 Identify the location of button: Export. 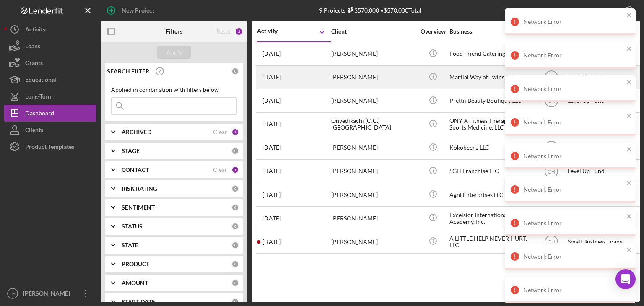
(616, 10).